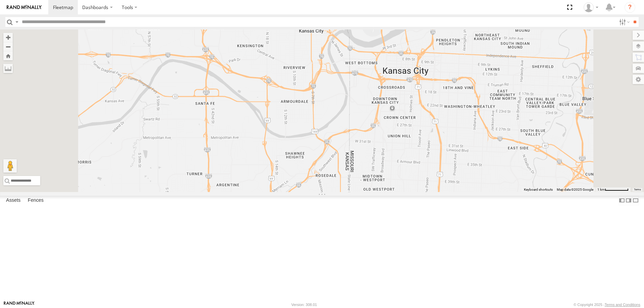  What do you see at coordinates (613, 189) in the screenshot?
I see `button: Map Scale: 1 km per 67 pixels` at bounding box center [613, 189].